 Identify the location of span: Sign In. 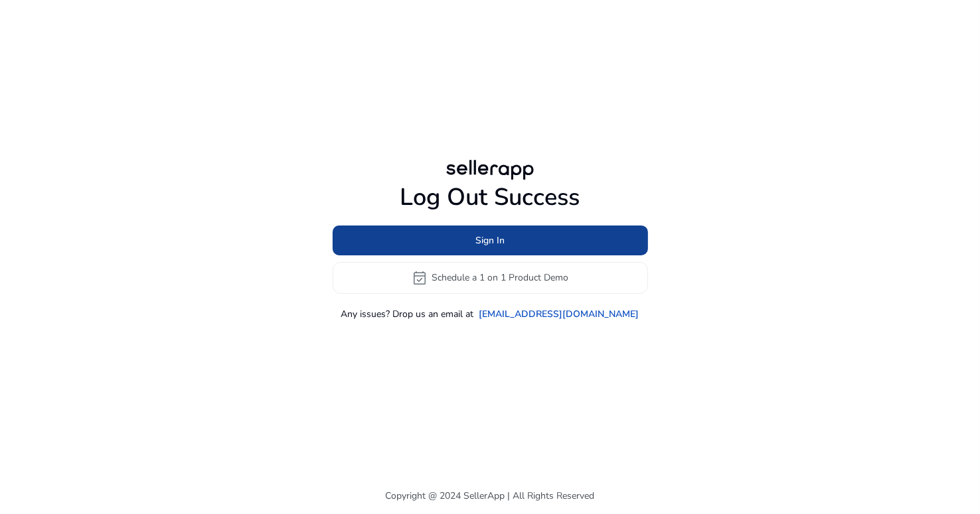
(490, 241).